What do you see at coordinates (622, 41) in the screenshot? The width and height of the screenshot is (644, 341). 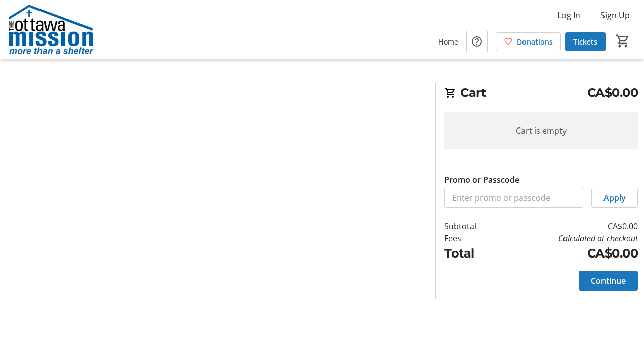 I see `button: Cart` at bounding box center [622, 41].